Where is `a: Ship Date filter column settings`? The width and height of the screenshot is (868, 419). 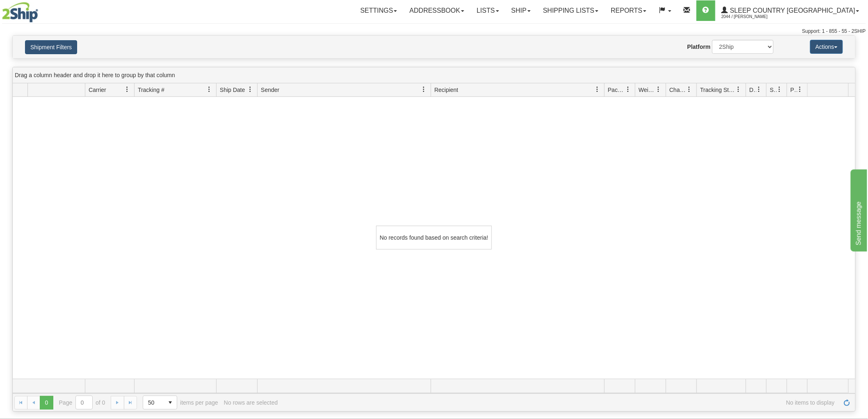 a: Ship Date filter column settings is located at coordinates (251, 90).